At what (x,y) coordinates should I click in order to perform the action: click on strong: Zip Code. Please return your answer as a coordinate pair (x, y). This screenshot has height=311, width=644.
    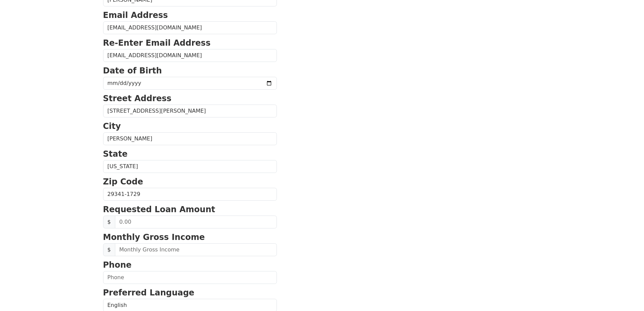
    Looking at the image, I should click on (123, 182).